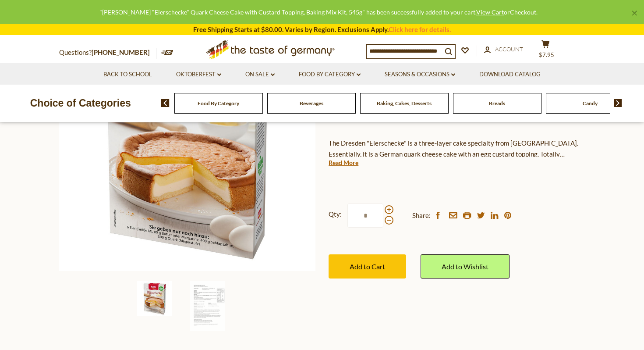  Describe the element at coordinates (546, 55) in the screenshot. I see `span: $7.95` at that location.